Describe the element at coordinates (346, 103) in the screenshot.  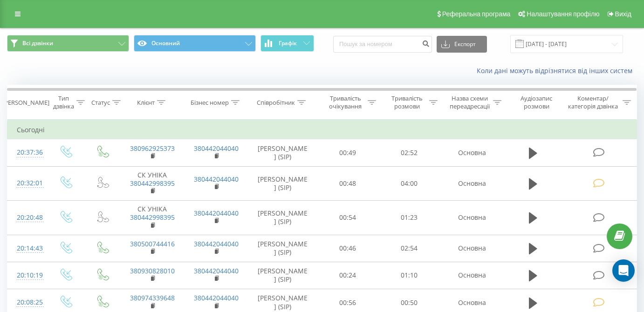
I see `div: Тривалість очікування` at that location.